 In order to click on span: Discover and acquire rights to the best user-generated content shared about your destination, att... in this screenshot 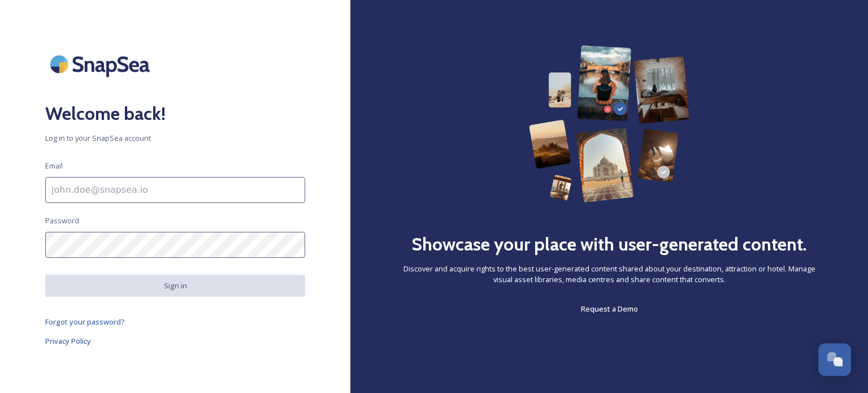, I will do `click(609, 274)`.